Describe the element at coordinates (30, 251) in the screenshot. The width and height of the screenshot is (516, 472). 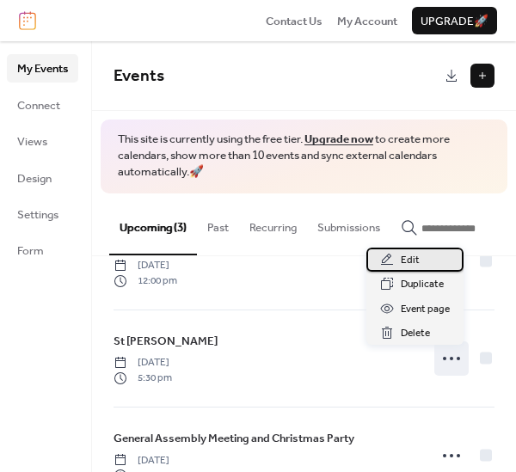
I see `span: Form` at that location.